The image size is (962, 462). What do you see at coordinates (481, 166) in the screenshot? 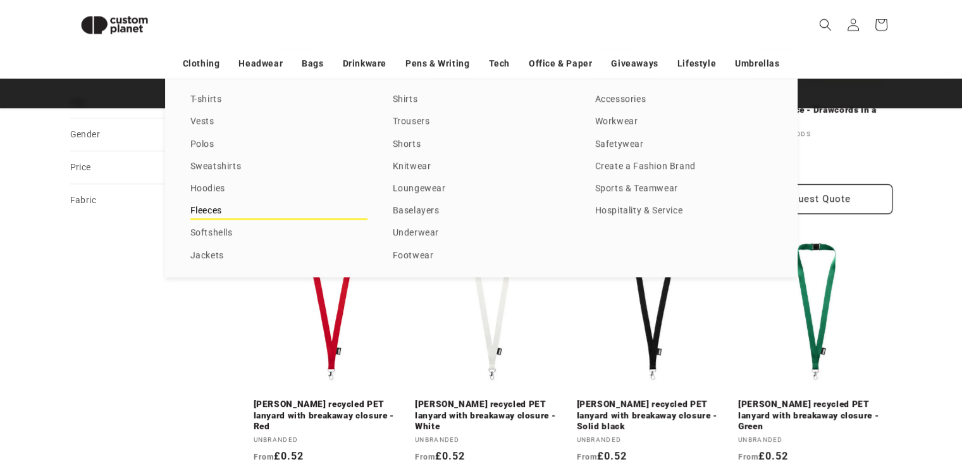
I see `a: Knitwear` at bounding box center [481, 166].